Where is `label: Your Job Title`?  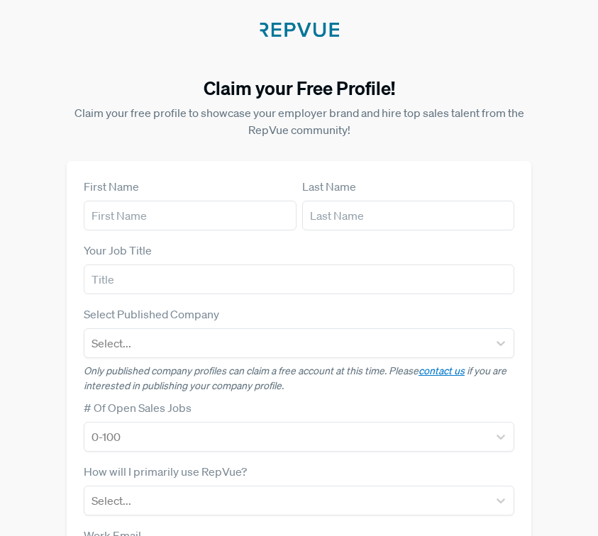 label: Your Job Title is located at coordinates (118, 250).